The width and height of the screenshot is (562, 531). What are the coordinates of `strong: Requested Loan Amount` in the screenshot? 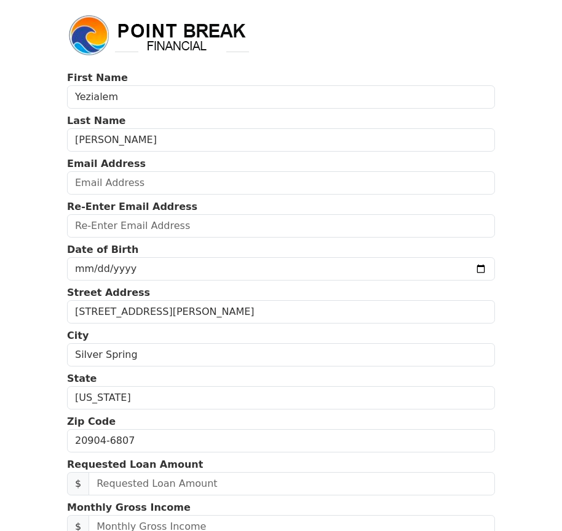 It's located at (135, 465).